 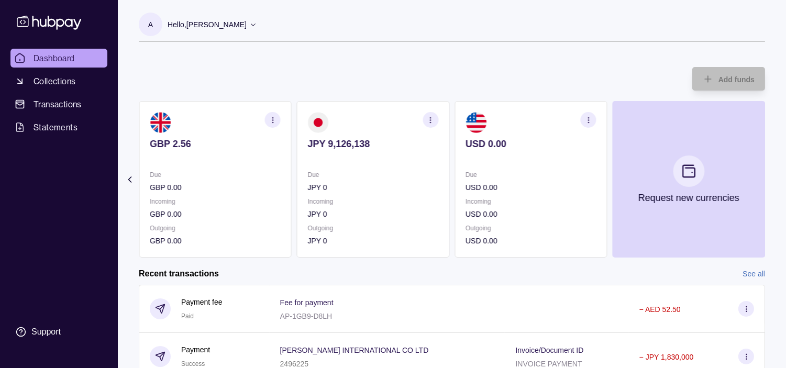 I want to click on img: jp, so click(x=318, y=123).